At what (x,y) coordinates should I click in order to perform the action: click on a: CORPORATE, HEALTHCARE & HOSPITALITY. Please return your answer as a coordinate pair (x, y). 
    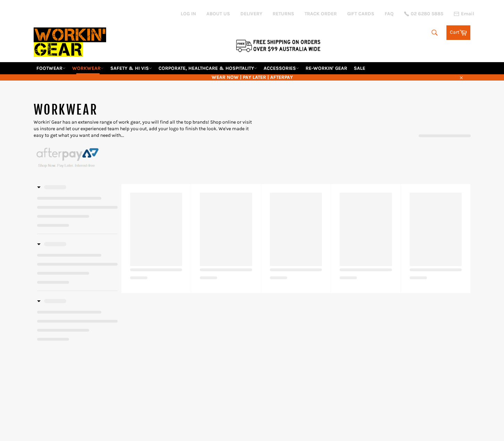
    Looking at the image, I should click on (207, 68).